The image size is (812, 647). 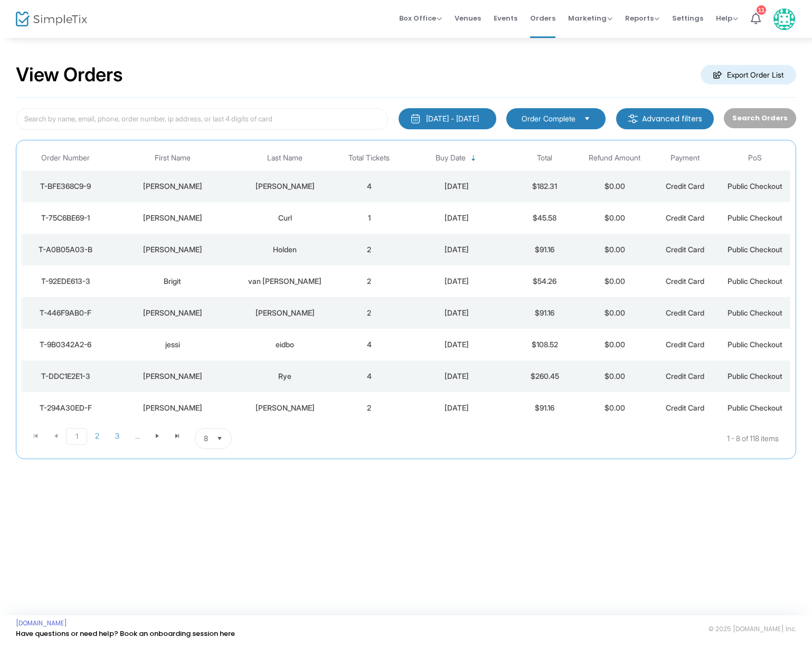 What do you see at coordinates (285, 377) in the screenshot?
I see `div: Rye` at bounding box center [285, 377].